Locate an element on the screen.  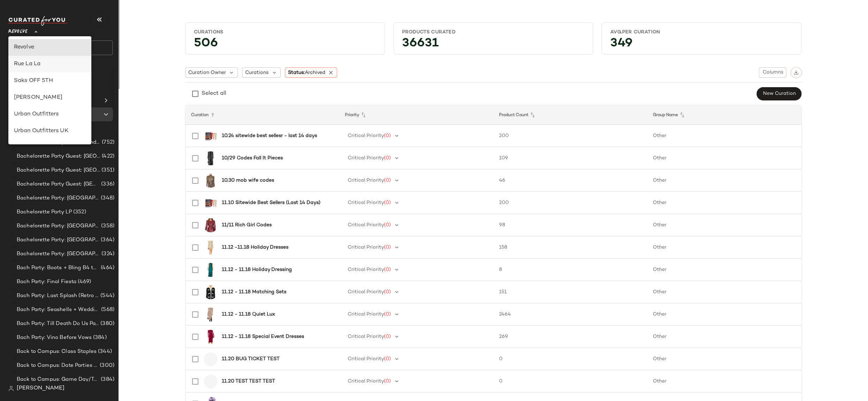
div: Products Curated is located at coordinates (493, 32).